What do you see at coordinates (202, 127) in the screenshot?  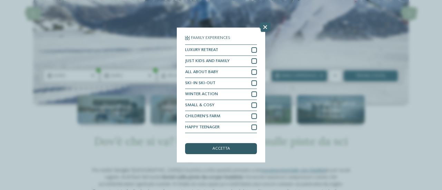 I see `span: HAPPY TEENAGER` at bounding box center [202, 127].